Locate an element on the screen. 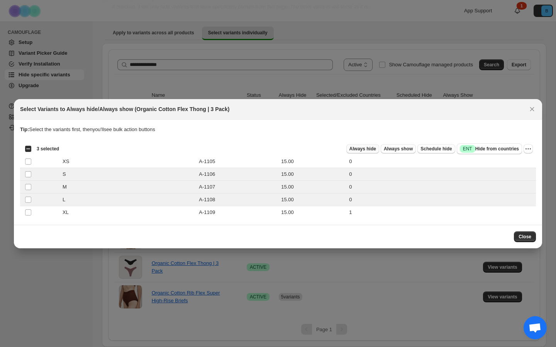 The width and height of the screenshot is (556, 347). span: Close is located at coordinates (525, 237).